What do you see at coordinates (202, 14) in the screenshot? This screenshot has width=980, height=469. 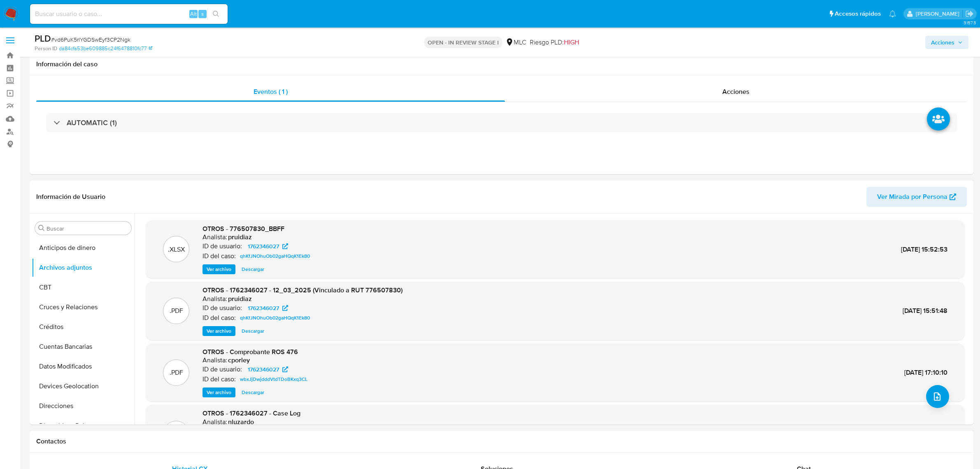 I see `span: s` at bounding box center [202, 14].